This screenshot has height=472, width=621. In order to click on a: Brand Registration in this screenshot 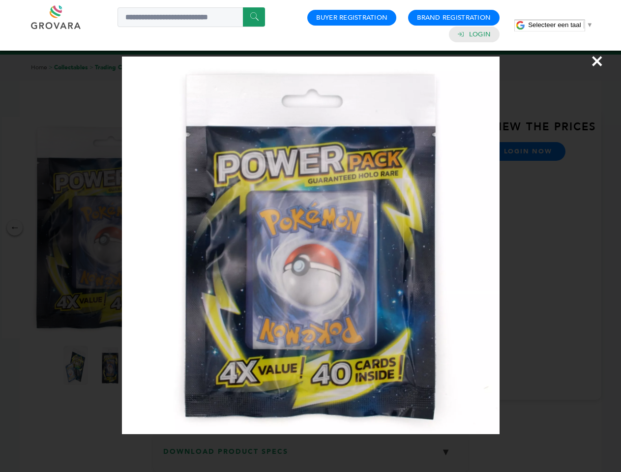, I will do `click(454, 18)`.